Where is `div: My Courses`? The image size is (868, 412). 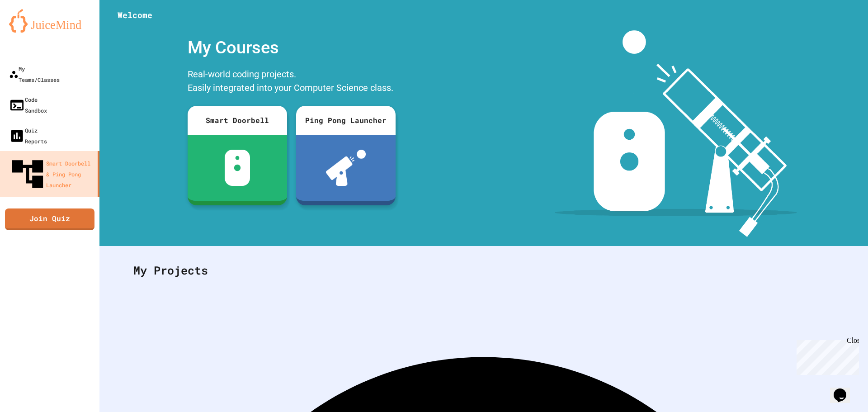 div: My Courses is located at coordinates (292, 47).